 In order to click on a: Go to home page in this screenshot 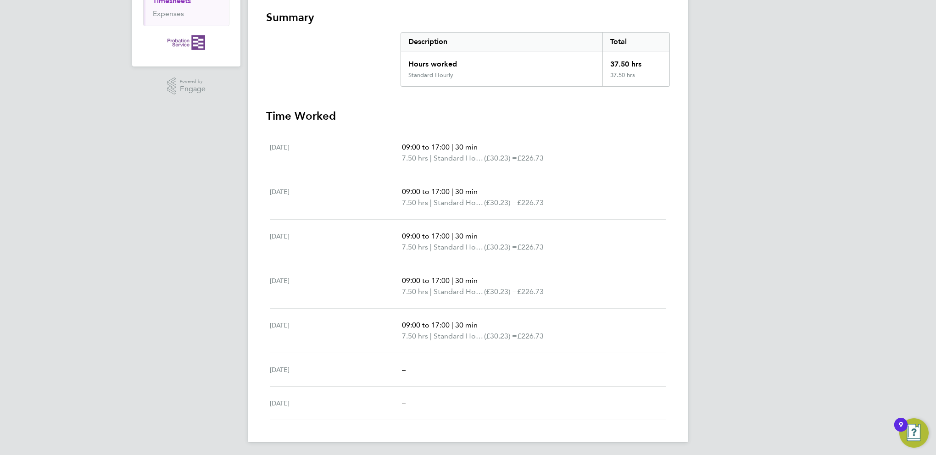, I will do `click(186, 43)`.